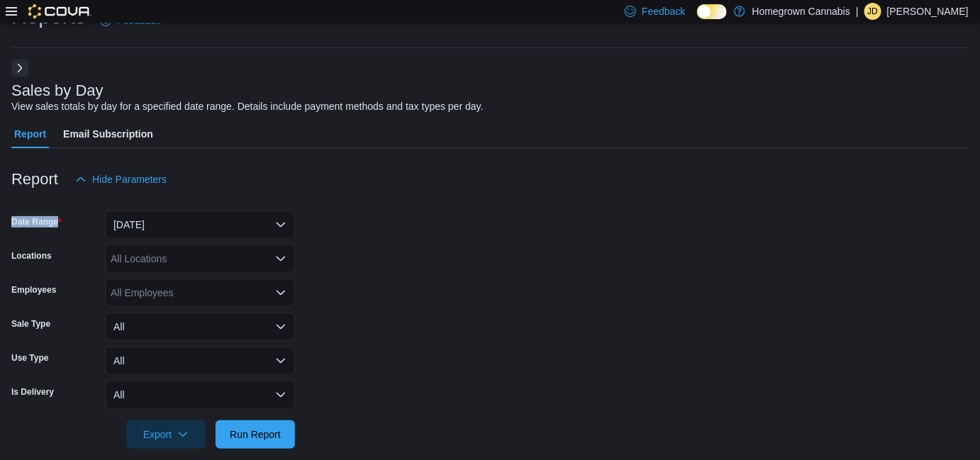 The height and width of the screenshot is (460, 980). Describe the element at coordinates (108, 134) in the screenshot. I see `span: Email Subscription` at that location.